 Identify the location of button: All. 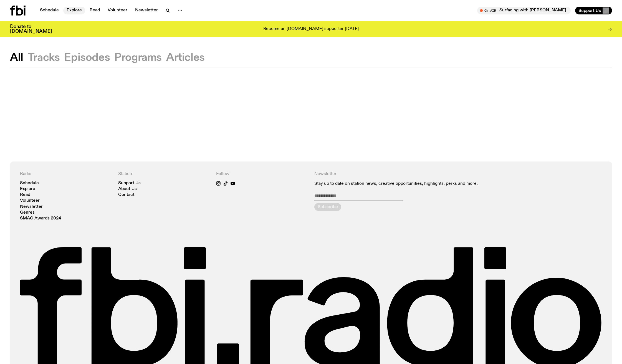
(17, 58).